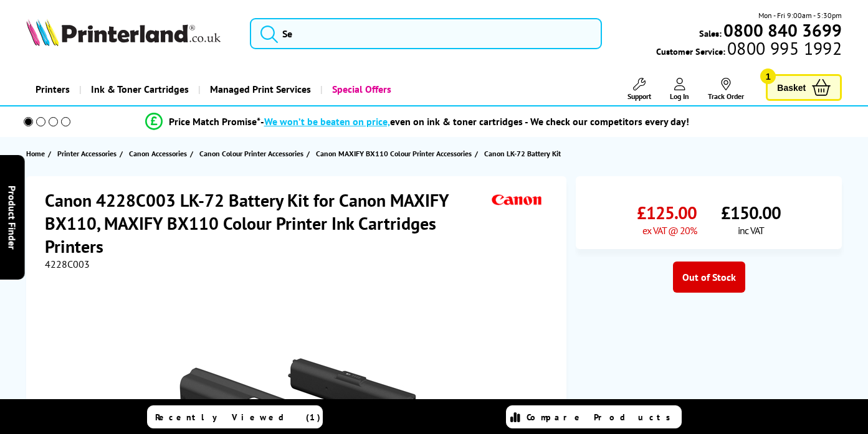  I want to click on span: Recently Viewed (1), so click(238, 417).